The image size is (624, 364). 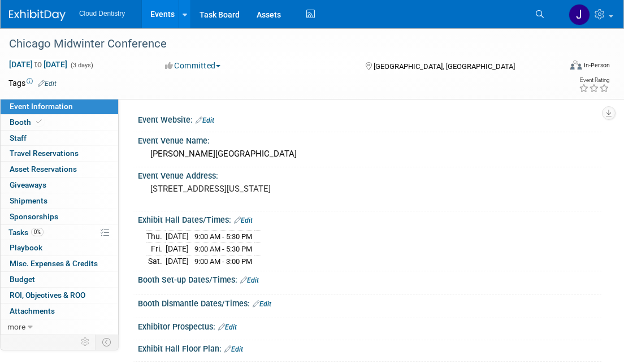 What do you see at coordinates (85, 342) in the screenshot?
I see `td: Personalize Event Tab Strip` at bounding box center [85, 342].